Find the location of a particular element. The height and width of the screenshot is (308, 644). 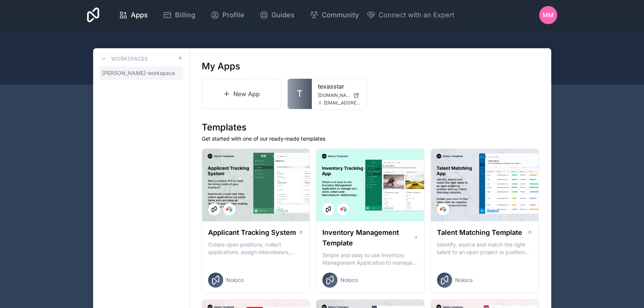

h3: Workspaces is located at coordinates (130, 59).